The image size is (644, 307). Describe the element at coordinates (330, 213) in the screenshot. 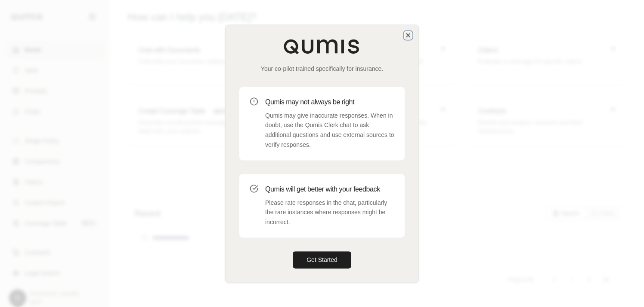

I see `p: Please rate responses in the chat, particularly the rare instances where responses might be incor...` at that location.